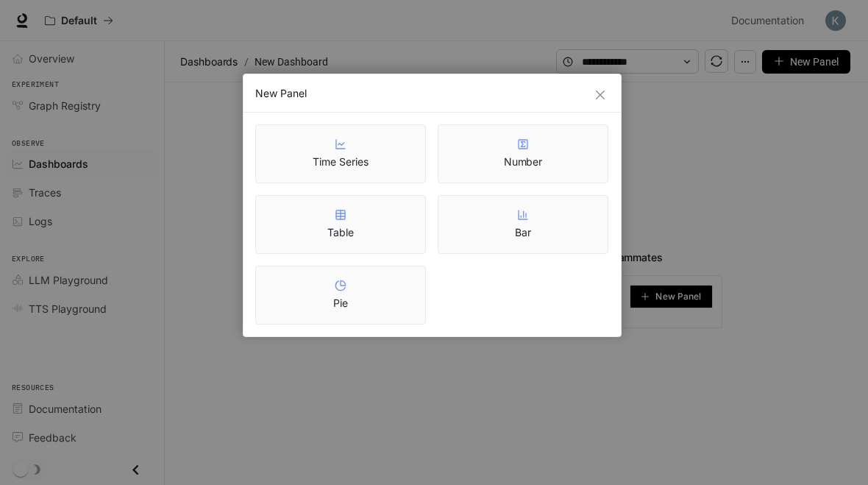 The width and height of the screenshot is (868, 485). Describe the element at coordinates (209, 61) in the screenshot. I see `button: Dashboards` at that location.